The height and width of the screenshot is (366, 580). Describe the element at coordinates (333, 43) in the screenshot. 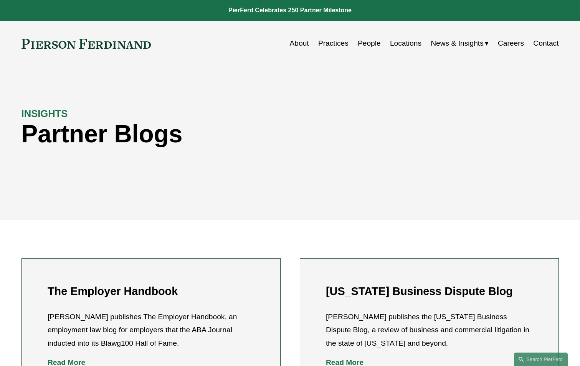

I see `a: Practices` at that location.